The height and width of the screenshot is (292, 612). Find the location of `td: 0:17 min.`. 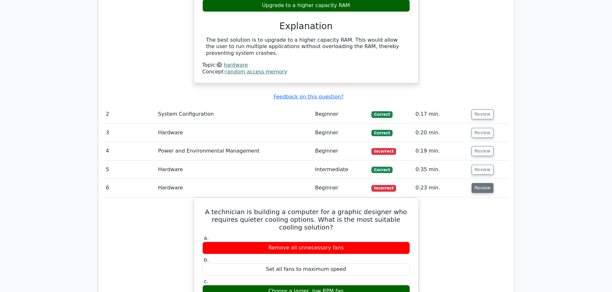

td: 0:17 min. is located at coordinates (440, 114).